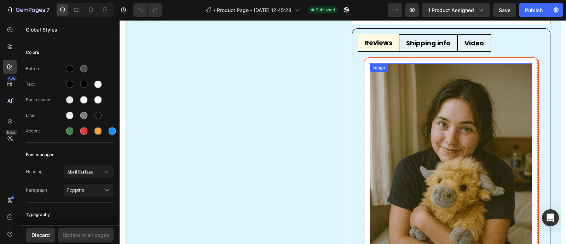 Image resolution: width=566 pixels, height=244 pixels. What do you see at coordinates (40, 155) in the screenshot?
I see `span: Font manager` at bounding box center [40, 155].